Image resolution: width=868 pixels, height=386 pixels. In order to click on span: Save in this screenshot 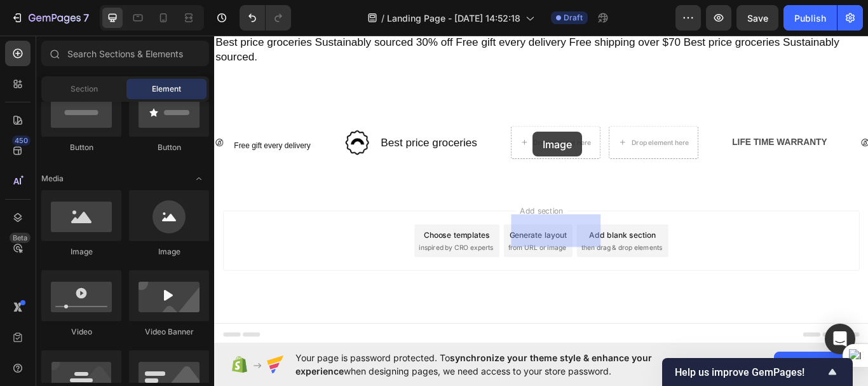, I will do `click(758, 18)`.